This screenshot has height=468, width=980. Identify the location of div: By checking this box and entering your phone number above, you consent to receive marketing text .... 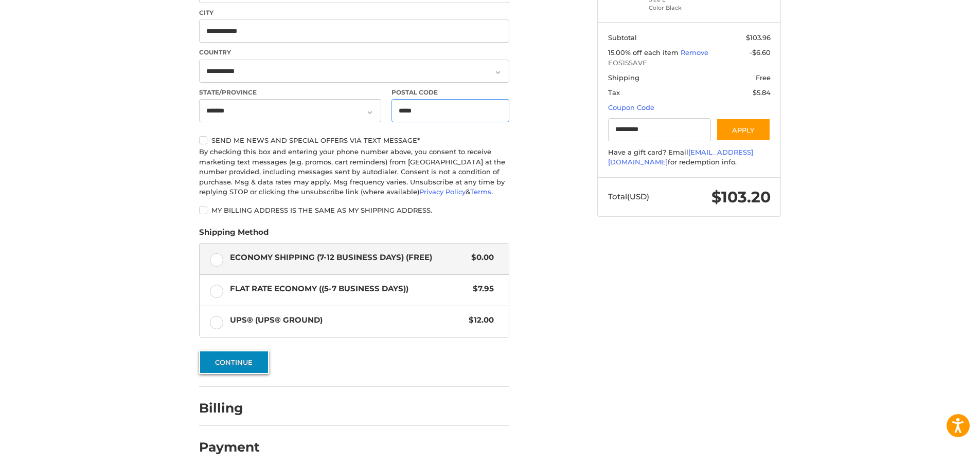
(354, 172).